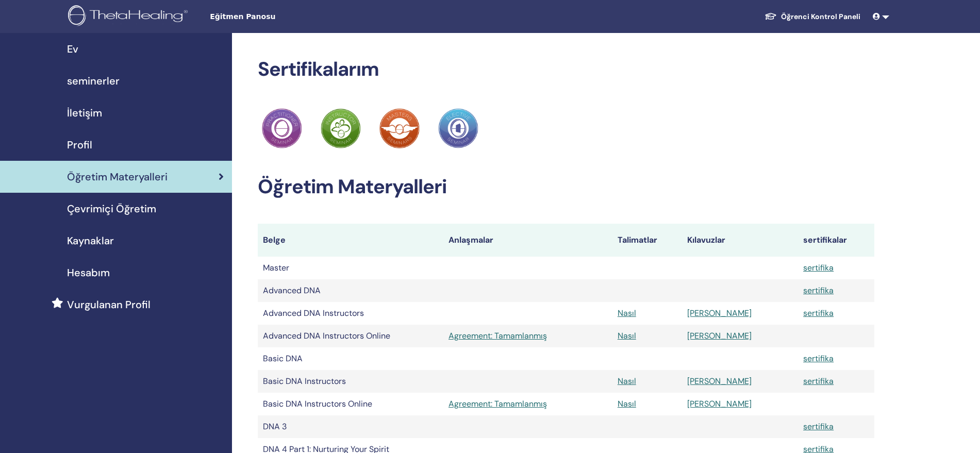 The width and height of the screenshot is (980, 453). Describe the element at coordinates (90, 240) in the screenshot. I see `span: Kaynaklar` at that location.